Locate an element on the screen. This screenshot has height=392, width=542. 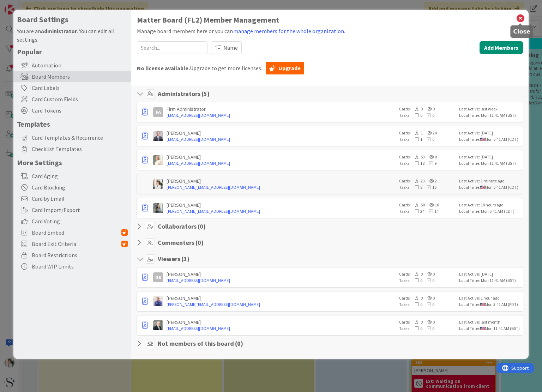
div: Card Aging is located at coordinates (72, 176).